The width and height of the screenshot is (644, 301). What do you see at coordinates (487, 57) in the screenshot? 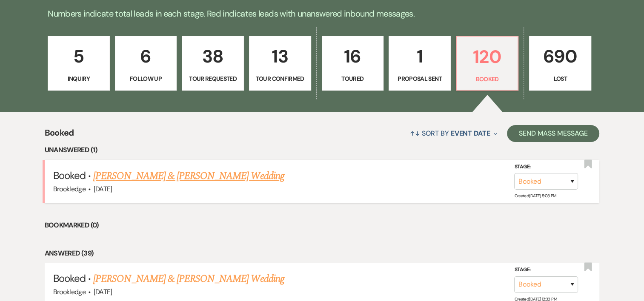
I see `p: 120` at bounding box center [487, 57].